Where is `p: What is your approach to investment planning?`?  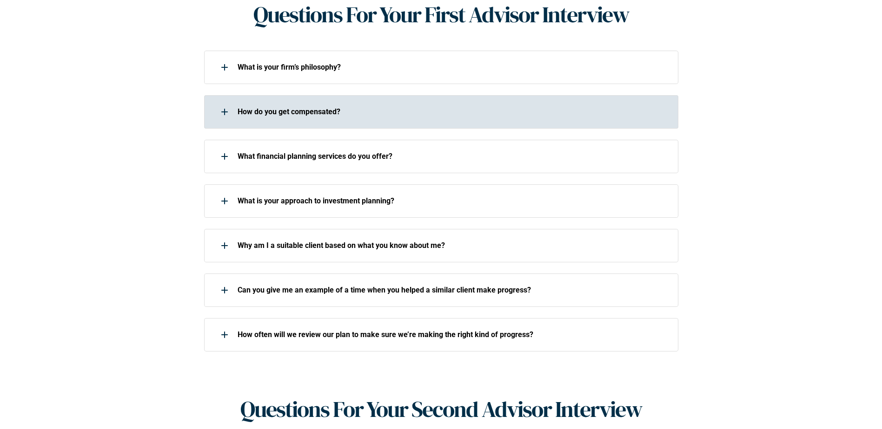 p: What is your approach to investment planning? is located at coordinates (452, 201).